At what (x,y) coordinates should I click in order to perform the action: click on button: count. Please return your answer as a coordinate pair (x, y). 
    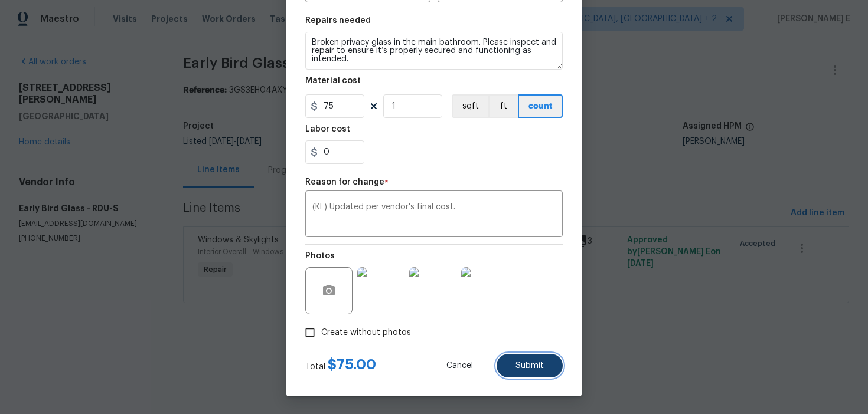
    Looking at the image, I should click on (540, 106).